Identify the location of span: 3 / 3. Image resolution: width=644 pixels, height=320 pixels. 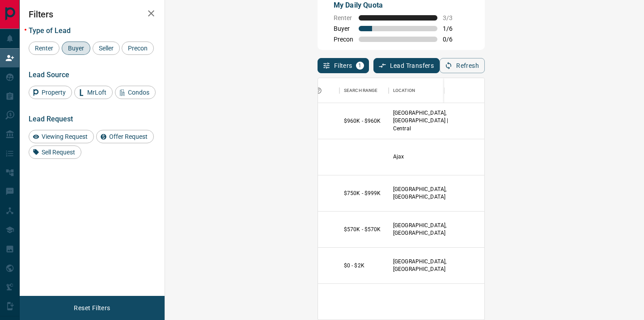
(452, 18).